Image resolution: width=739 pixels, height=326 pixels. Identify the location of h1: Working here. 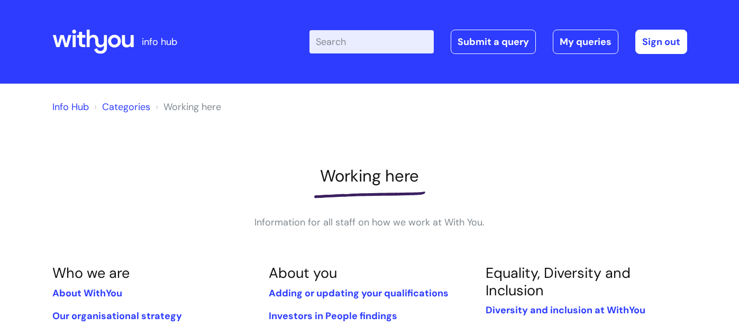
(370, 176).